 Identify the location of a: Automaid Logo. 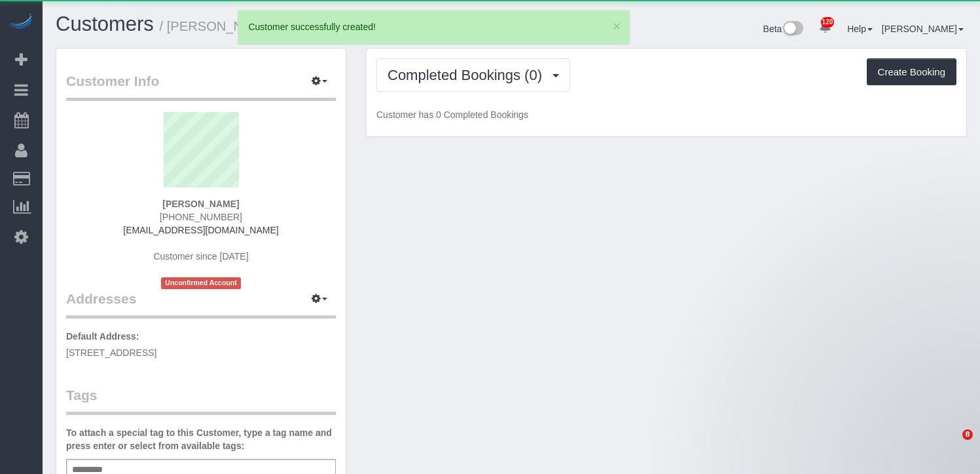
(21, 23).